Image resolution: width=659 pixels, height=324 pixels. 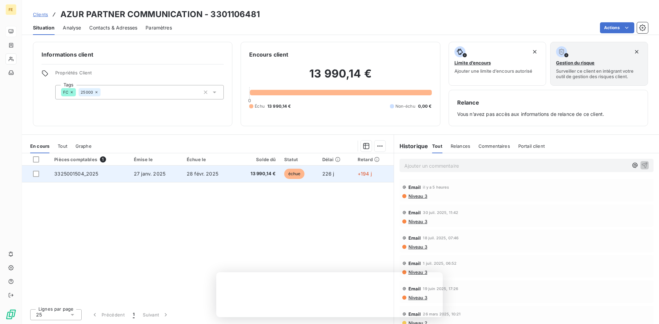 I want to click on button: Limite d’encoursAjouter une limite d’encours autorisé, so click(x=497, y=64).